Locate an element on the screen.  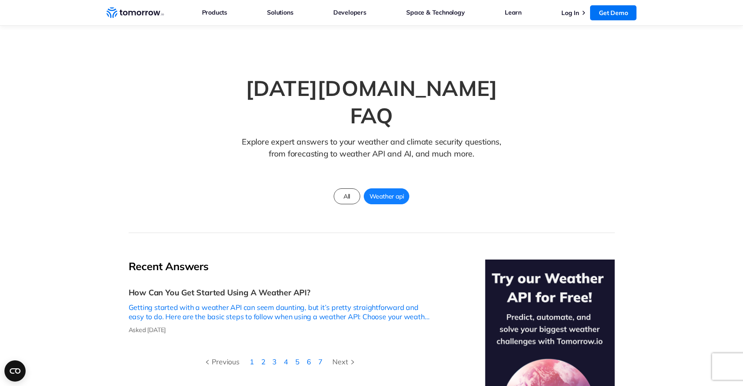
span: All is located at coordinates (346, 196).